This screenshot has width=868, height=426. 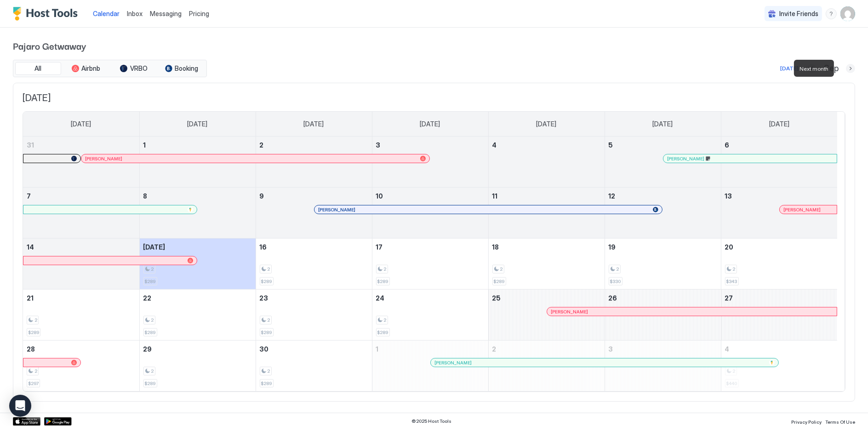 I want to click on td: September 22, 2025, so click(x=197, y=315).